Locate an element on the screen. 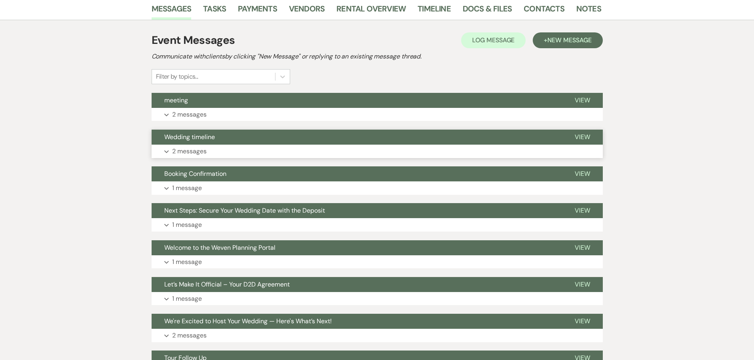 This screenshot has height=360, width=754. span: Log Message is located at coordinates (493, 40).